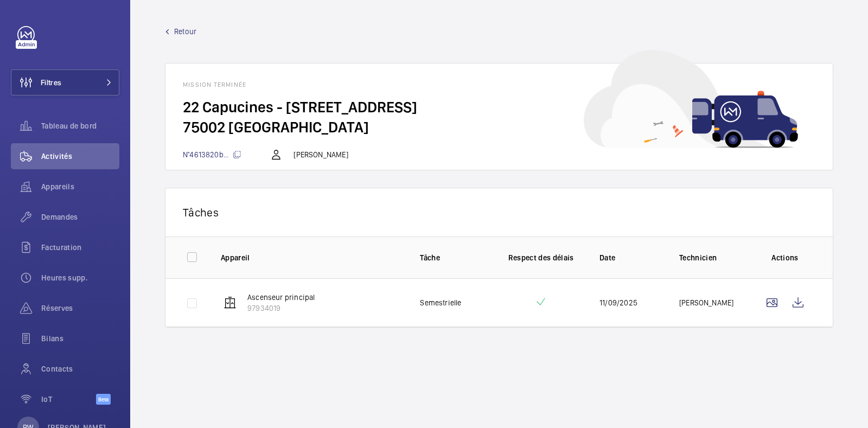  What do you see at coordinates (80, 308) in the screenshot?
I see `span: Réserves` at bounding box center [80, 308].